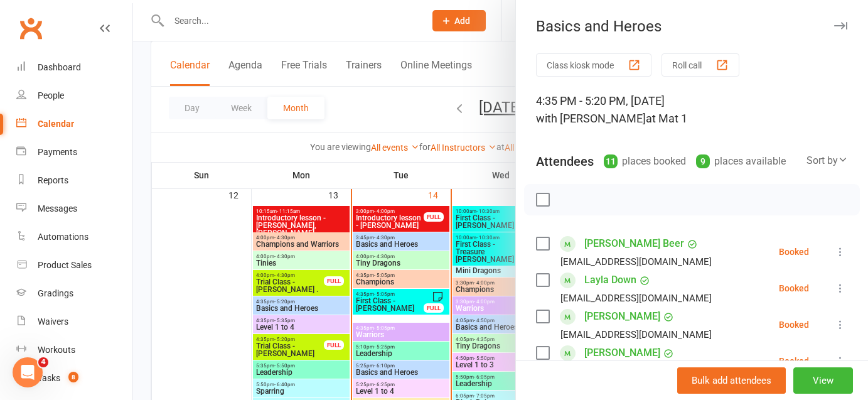  I want to click on div: Tasks, so click(49, 378).